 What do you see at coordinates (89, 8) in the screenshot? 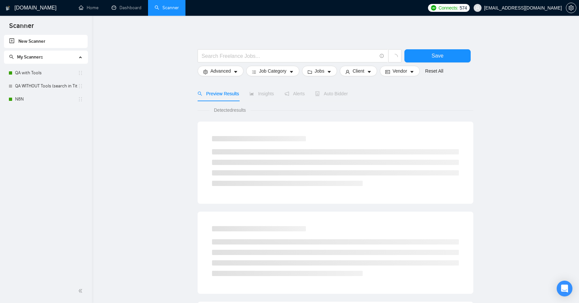
I see `a: homeHome` at bounding box center [89, 8].